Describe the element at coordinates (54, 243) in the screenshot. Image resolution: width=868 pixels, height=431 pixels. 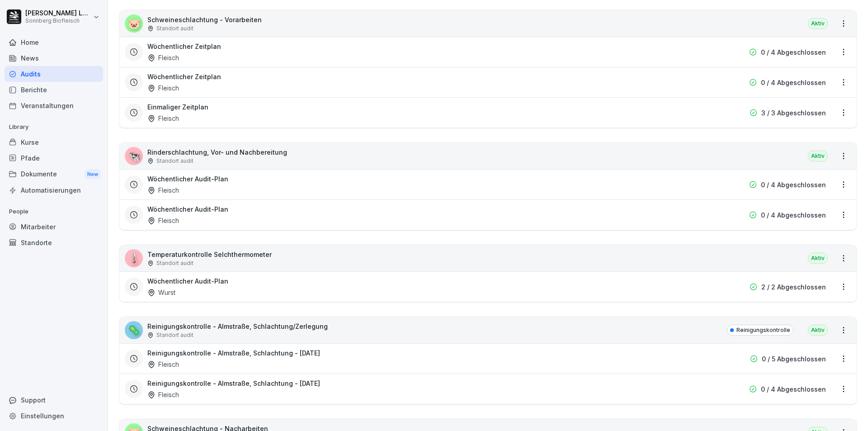
I see `a: Standorte` at that location.